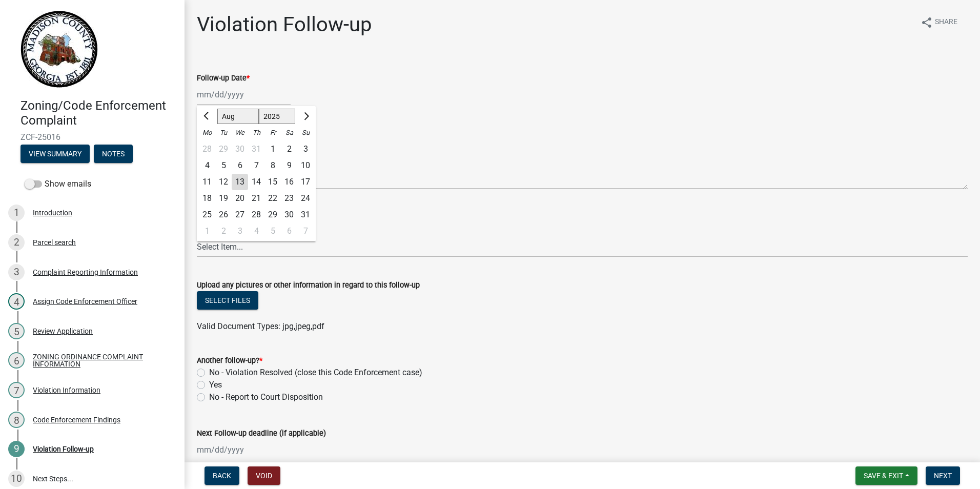 The height and width of the screenshot is (489, 980). Describe the element at coordinates (289, 231) in the screenshot. I see `div: Saturday, September 6, 2025` at that location.